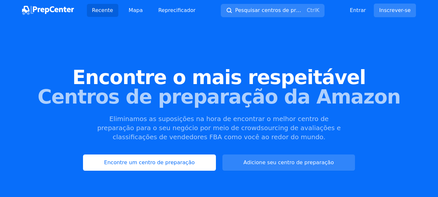  What do you see at coordinates (136, 10) in the screenshot?
I see `a: Mapa` at bounding box center [136, 10].